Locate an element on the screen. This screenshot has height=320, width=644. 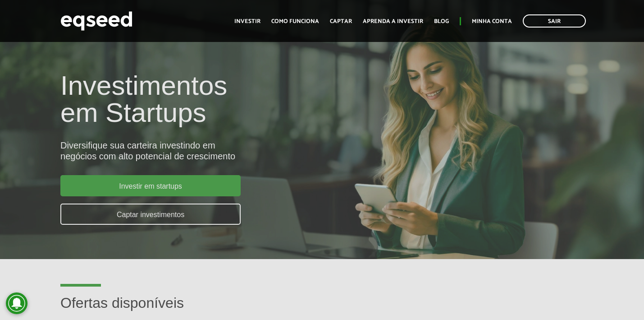
a: Sair is located at coordinates (554, 21).